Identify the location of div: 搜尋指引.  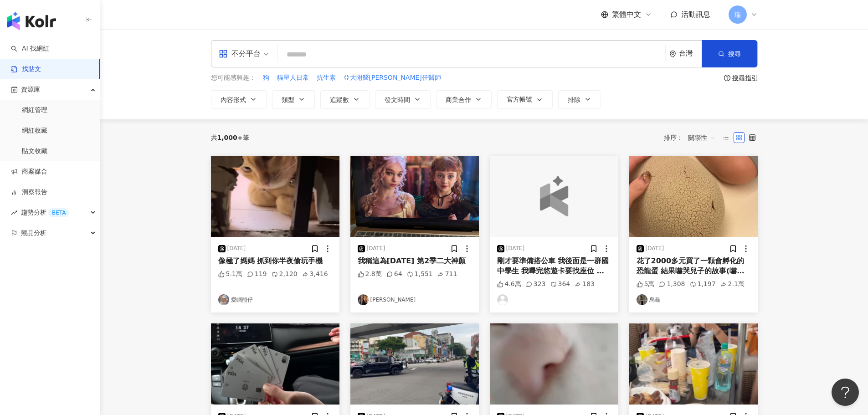
(745, 78).